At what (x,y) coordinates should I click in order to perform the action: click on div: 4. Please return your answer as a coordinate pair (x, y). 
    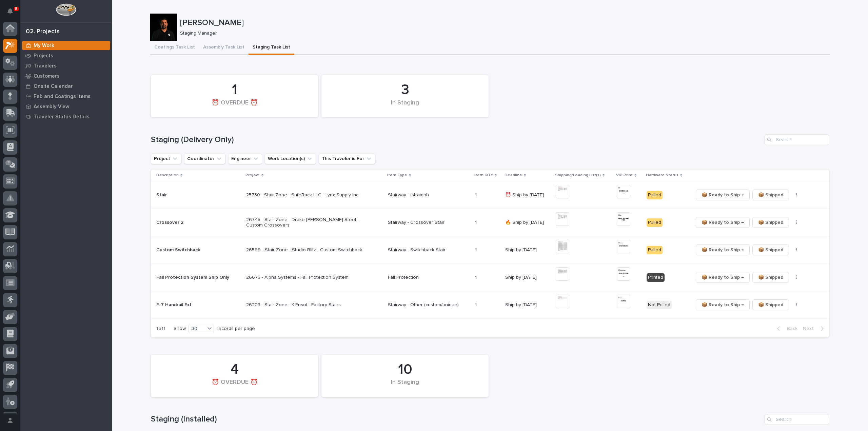
    Looking at the image, I should click on (234, 369).